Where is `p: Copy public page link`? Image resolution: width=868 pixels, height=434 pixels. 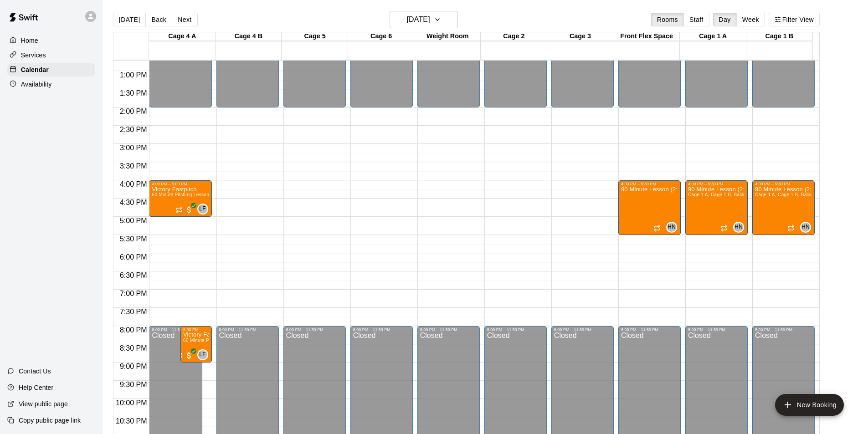 p: Copy public page link is located at coordinates (50, 420).